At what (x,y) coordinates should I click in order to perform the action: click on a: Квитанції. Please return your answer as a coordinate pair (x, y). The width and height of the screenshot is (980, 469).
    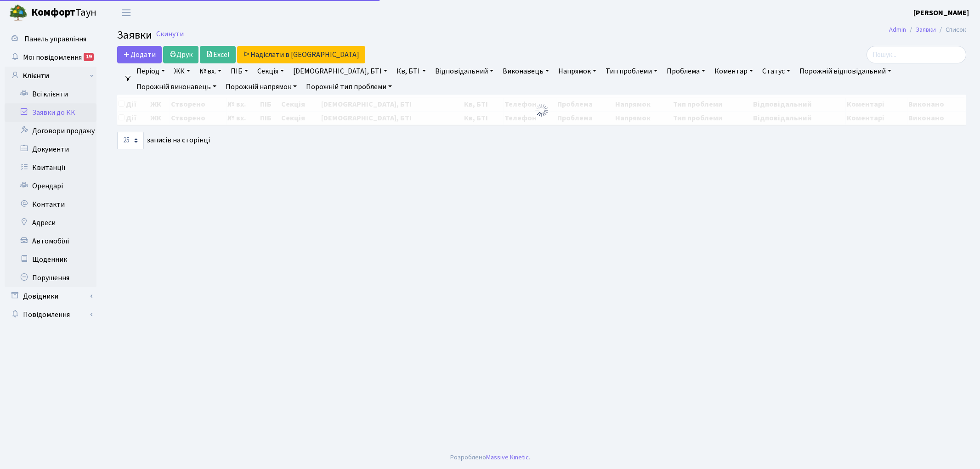
    Looking at the image, I should click on (50, 168).